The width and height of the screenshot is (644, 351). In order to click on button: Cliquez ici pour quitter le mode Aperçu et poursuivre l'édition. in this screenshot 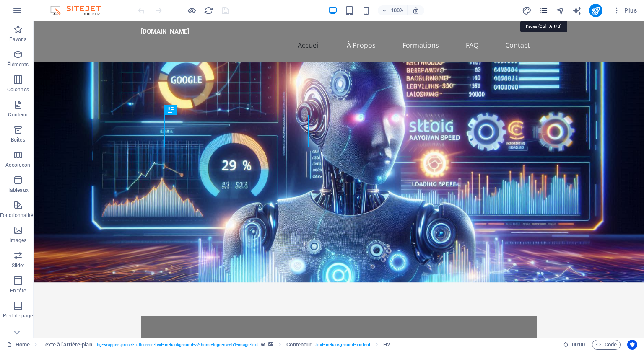, I will do `click(192, 11)`.